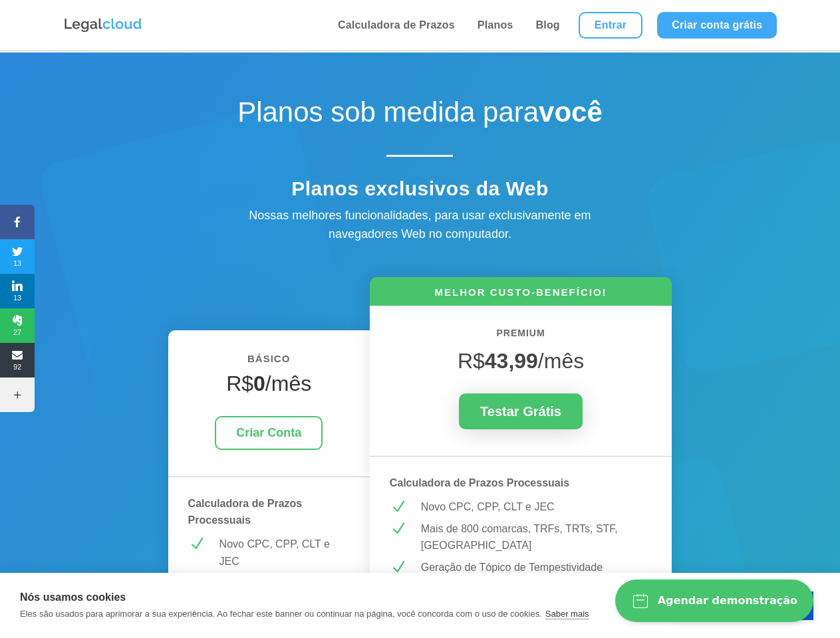 Image resolution: width=840 pixels, height=638 pixels. What do you see at coordinates (259, 383) in the screenshot?
I see `strong: 0` at bounding box center [259, 383].